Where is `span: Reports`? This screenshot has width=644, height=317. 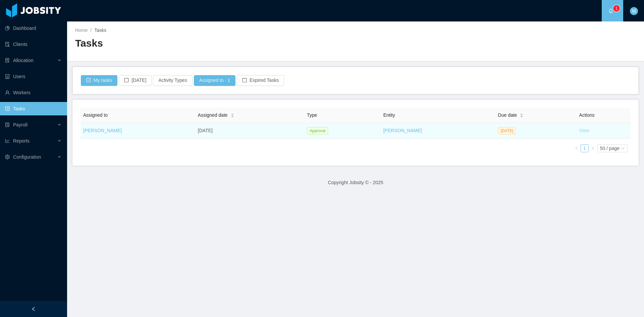
span: Reports is located at coordinates (21, 141).